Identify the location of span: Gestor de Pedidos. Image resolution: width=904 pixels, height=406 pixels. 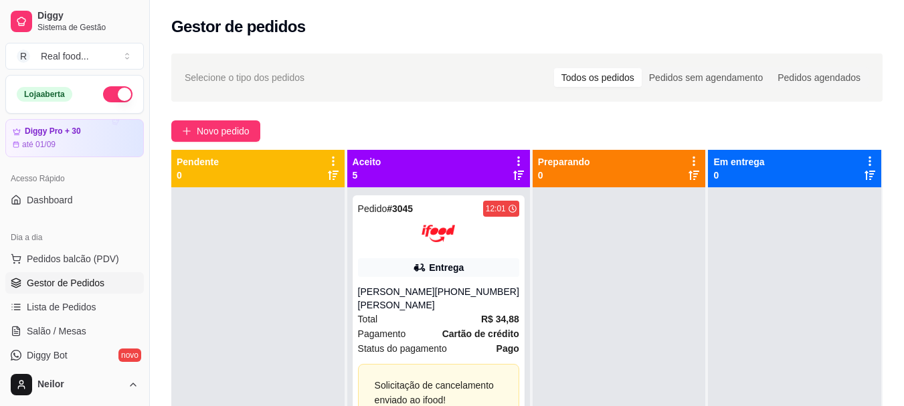
(66, 283).